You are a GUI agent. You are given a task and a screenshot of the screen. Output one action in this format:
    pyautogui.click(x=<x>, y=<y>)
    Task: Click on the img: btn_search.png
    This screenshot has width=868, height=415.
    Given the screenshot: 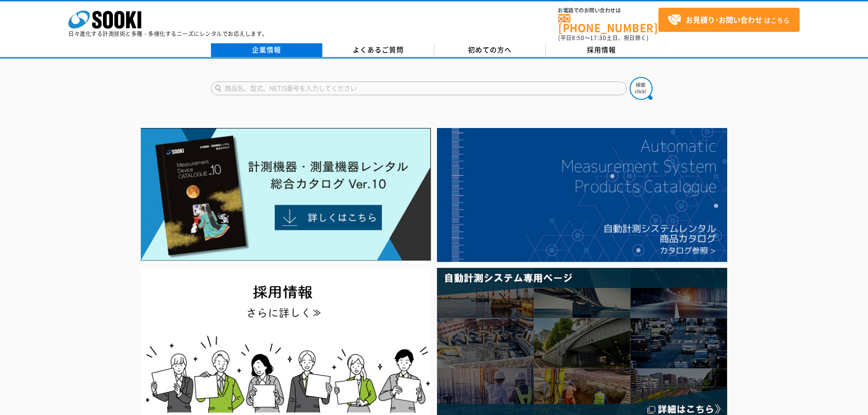 What is the action you would take?
    pyautogui.click(x=641, y=88)
    